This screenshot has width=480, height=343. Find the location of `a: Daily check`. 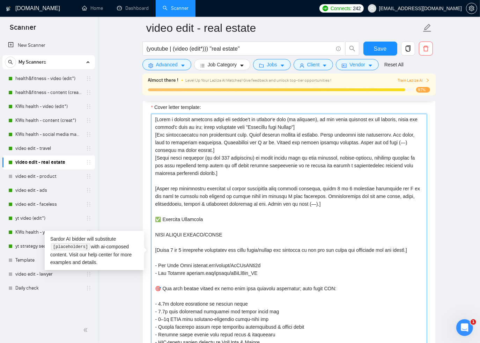

a: Daily check is located at coordinates (49, 288).